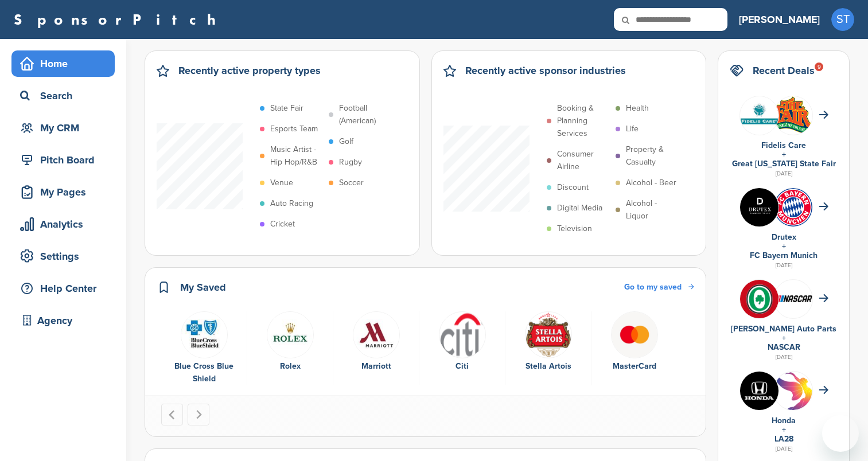 The width and height of the screenshot is (868, 461). I want to click on span: Go to my saved, so click(653, 287).